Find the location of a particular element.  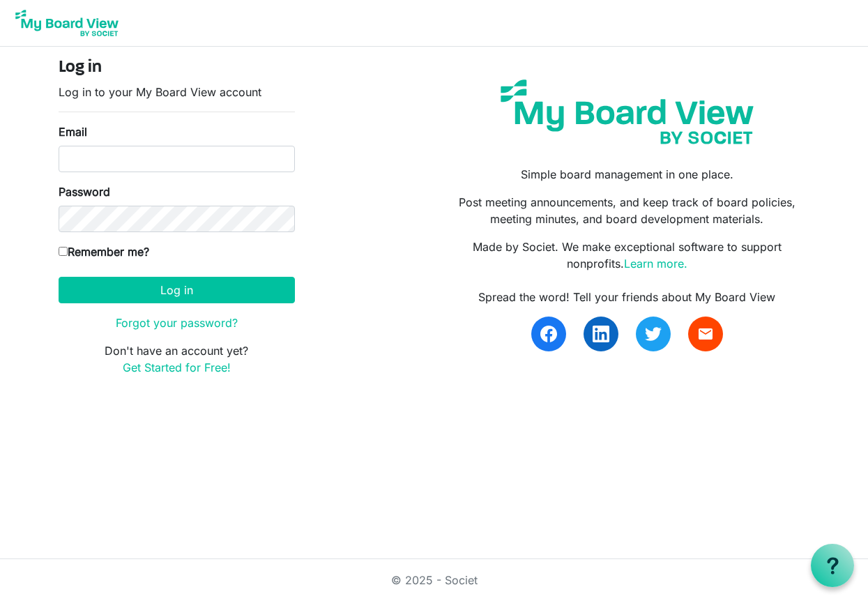

a: Learn more. is located at coordinates (655, 264).